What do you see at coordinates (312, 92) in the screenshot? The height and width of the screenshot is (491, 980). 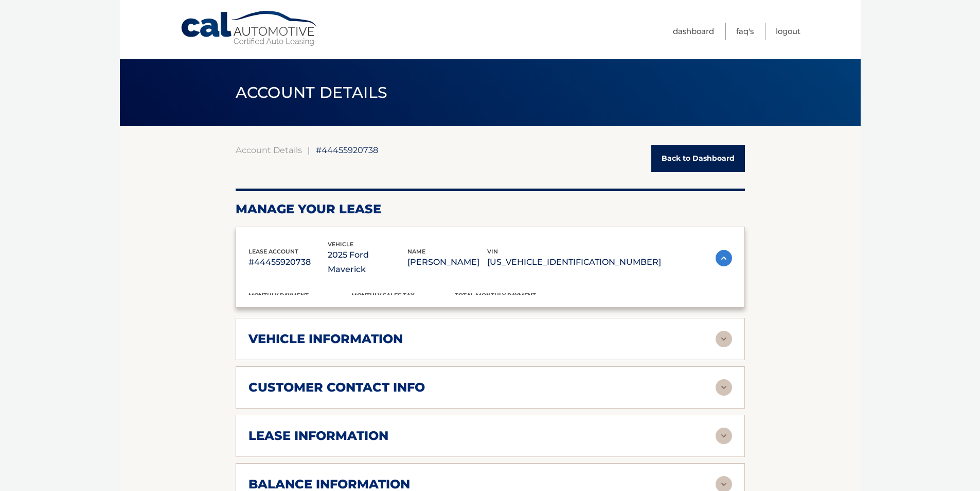 I see `span: ACCOUNT DETAILS` at bounding box center [312, 92].